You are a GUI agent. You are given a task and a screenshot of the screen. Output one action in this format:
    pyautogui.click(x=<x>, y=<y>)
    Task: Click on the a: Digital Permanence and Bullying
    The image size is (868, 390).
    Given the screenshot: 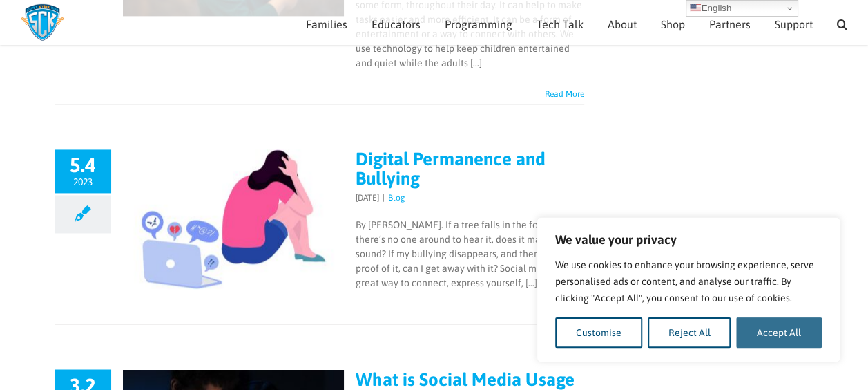 What is the action you would take?
    pyautogui.click(x=450, y=169)
    